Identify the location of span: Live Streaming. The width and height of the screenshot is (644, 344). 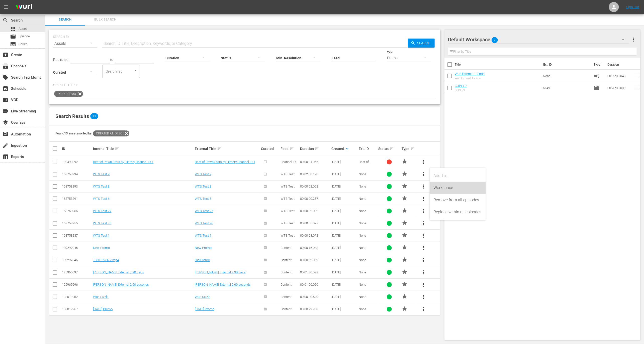
(5, 111).